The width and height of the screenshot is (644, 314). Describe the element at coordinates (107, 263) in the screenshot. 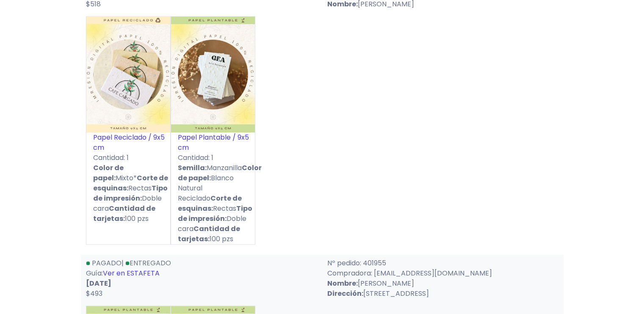

I see `span: Pagado` at that location.